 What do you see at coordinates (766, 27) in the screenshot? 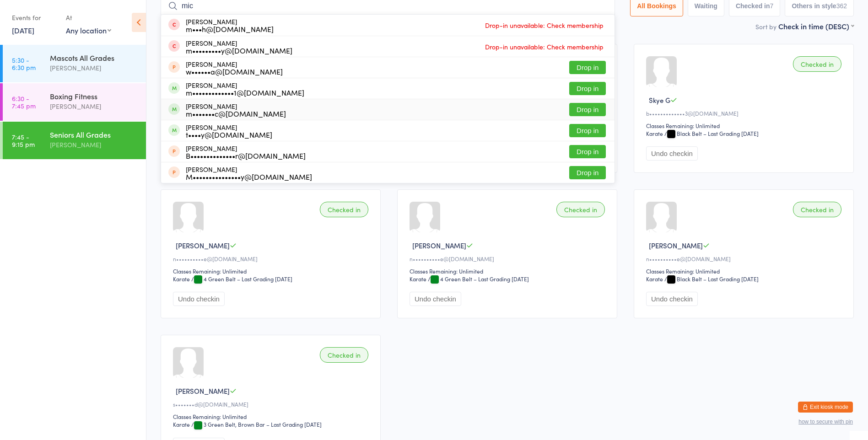
I see `label: Sort by` at bounding box center [766, 27].